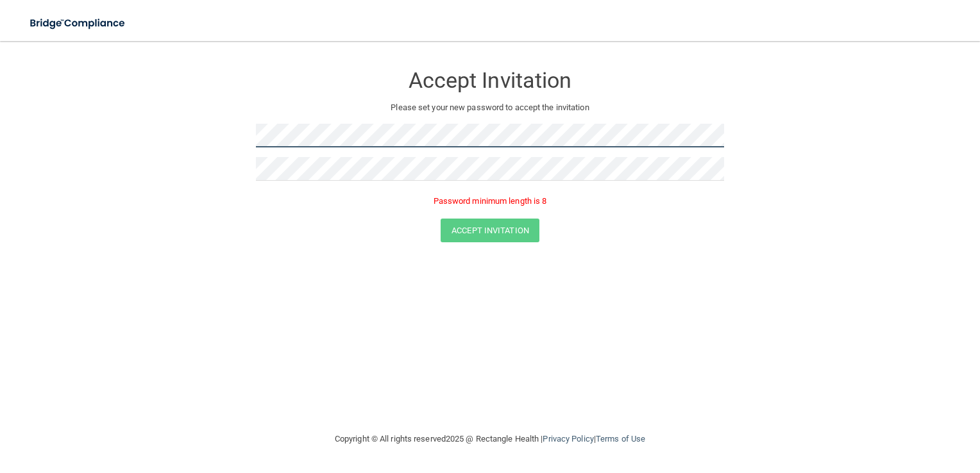  Describe the element at coordinates (568, 438) in the screenshot. I see `a: Privacy Policy` at that location.